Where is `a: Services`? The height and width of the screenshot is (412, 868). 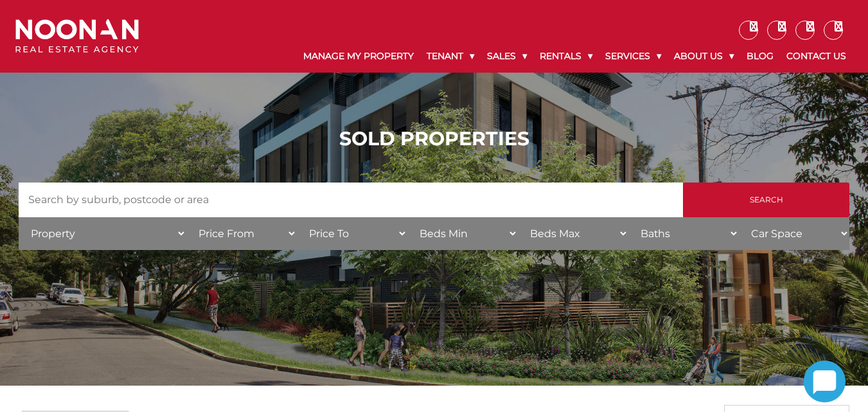 a: Services is located at coordinates (633, 56).